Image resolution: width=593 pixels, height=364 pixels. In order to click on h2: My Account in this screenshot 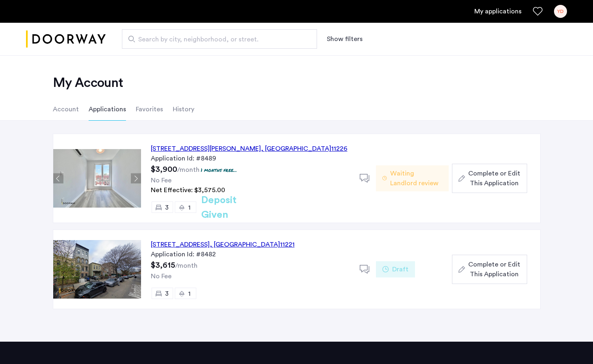, I will do `click(297, 83)`.